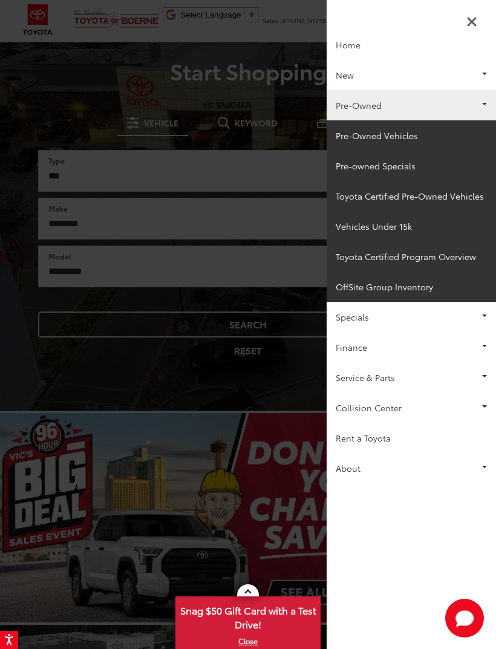 The width and height of the screenshot is (496, 649). Describe the element at coordinates (411, 407) in the screenshot. I see `a: Collision Center` at that location.